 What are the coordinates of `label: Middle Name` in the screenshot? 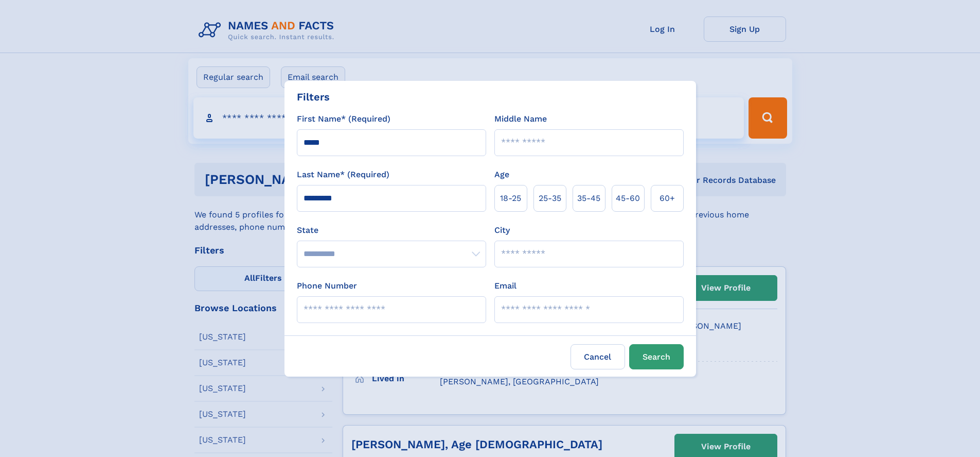 It's located at (521, 119).